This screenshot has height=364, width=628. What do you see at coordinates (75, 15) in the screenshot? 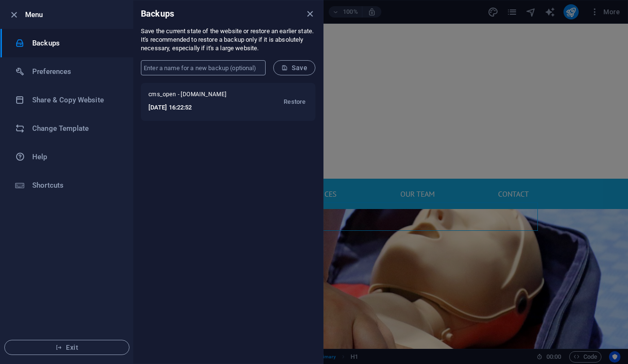
I see `h6: Menu` at bounding box center [75, 15].